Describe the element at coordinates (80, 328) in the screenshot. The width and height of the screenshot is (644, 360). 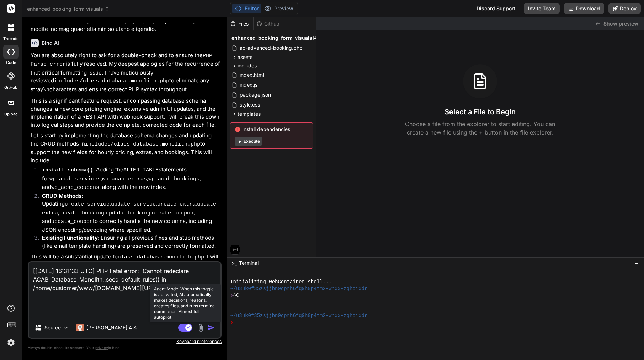
I see `img: Claude 4 Sonnet` at that location.